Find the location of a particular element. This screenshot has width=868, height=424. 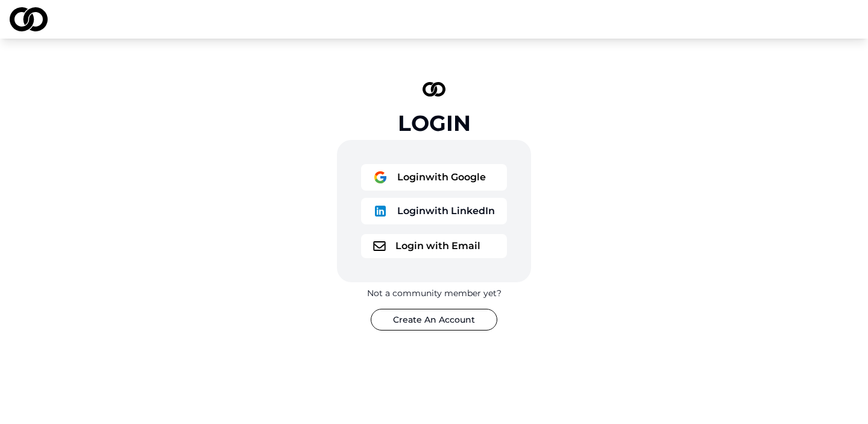

div: Login is located at coordinates (434, 123).